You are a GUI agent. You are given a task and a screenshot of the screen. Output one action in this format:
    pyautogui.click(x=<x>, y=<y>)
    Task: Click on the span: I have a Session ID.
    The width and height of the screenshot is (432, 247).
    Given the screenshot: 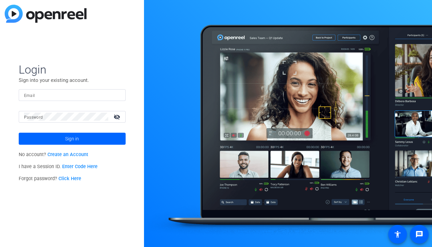 What is the action you would take?
    pyautogui.click(x=58, y=166)
    